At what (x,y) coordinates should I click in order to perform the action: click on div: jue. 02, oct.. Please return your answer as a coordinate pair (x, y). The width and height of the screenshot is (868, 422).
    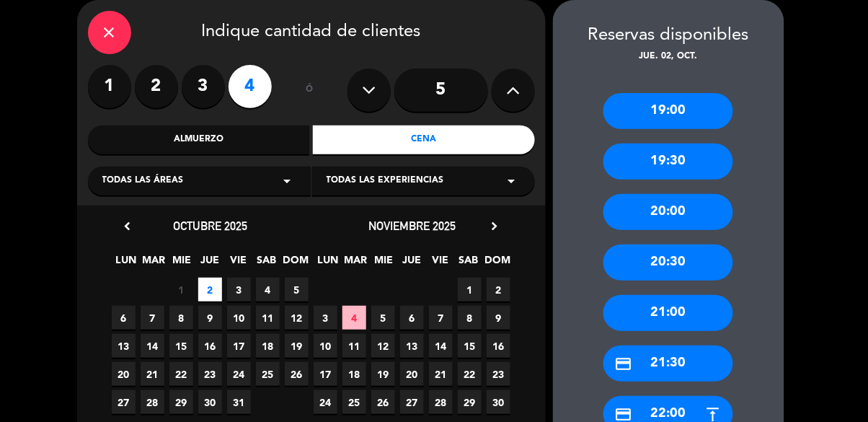
    Looking at the image, I should click on (668, 57).